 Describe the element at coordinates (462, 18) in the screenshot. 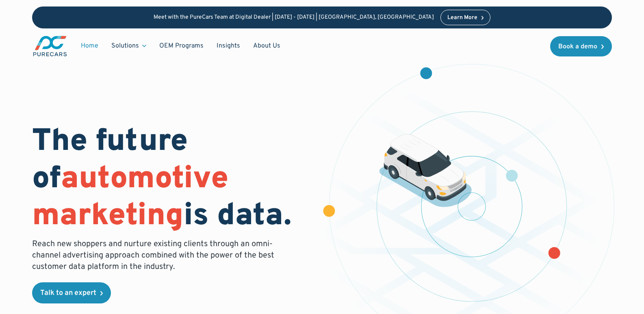

I see `div: Learn More` at that location.